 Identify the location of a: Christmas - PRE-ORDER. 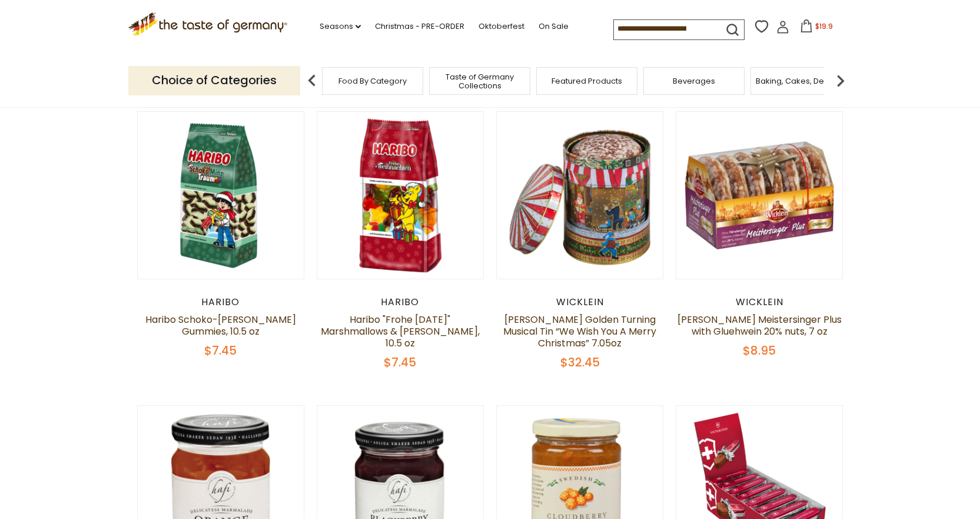
(420, 26).